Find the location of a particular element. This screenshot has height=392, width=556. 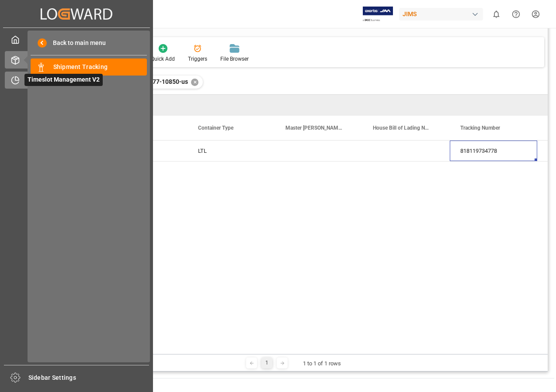

span: Back to main menu is located at coordinates (76, 43).